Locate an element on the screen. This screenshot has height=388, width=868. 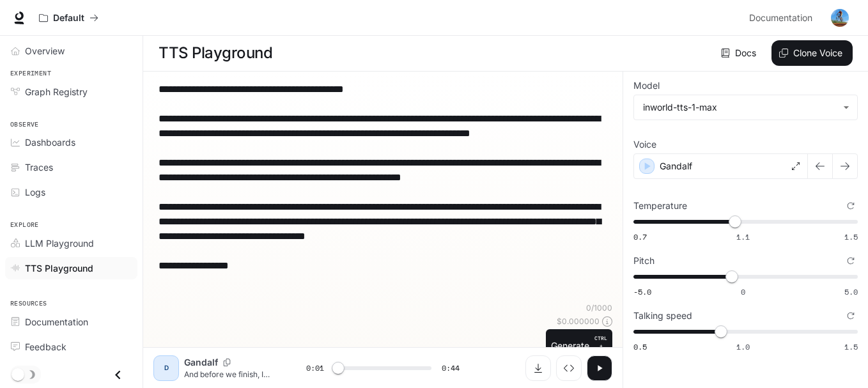
span: -5.0 is located at coordinates (642, 292).